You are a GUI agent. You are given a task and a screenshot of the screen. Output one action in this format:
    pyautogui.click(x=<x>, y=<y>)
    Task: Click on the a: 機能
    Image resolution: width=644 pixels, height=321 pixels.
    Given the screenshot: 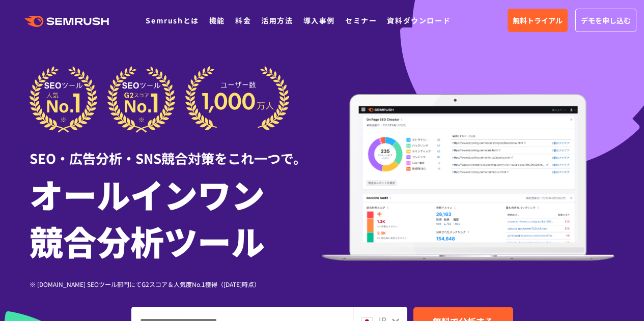 What is the action you would take?
    pyautogui.click(x=217, y=20)
    